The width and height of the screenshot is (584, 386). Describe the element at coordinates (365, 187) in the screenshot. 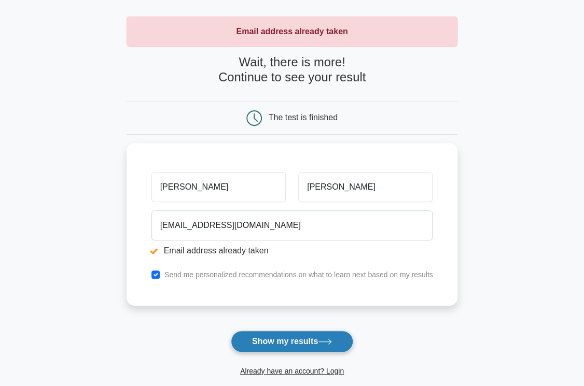

I see `input: Last name` at that location.